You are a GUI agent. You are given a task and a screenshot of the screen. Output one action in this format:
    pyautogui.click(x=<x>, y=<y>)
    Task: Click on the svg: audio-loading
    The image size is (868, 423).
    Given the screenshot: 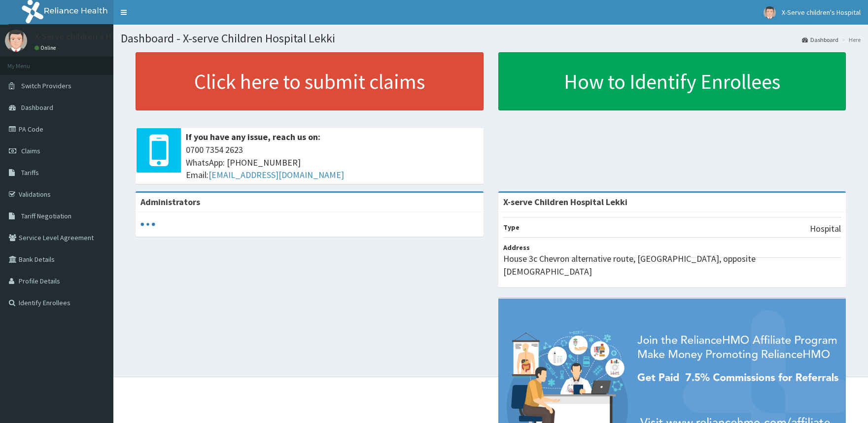 What is the action you would take?
    pyautogui.click(x=148, y=224)
    